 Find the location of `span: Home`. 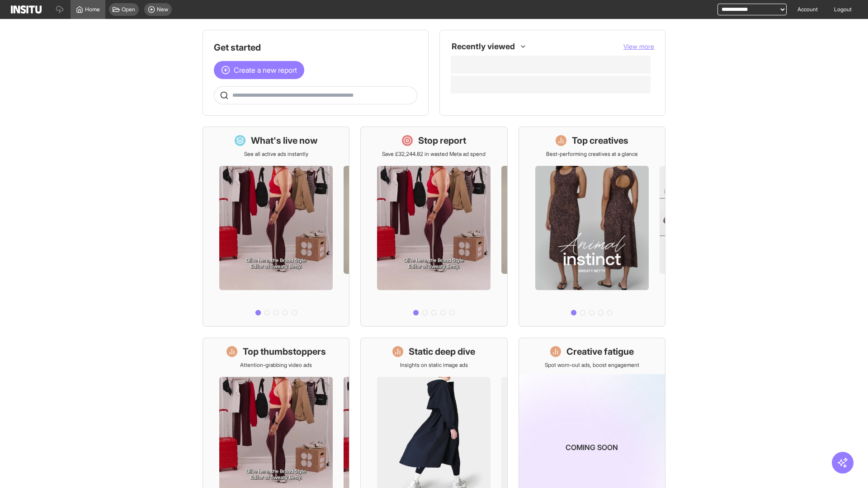

span: Home is located at coordinates (92, 10).